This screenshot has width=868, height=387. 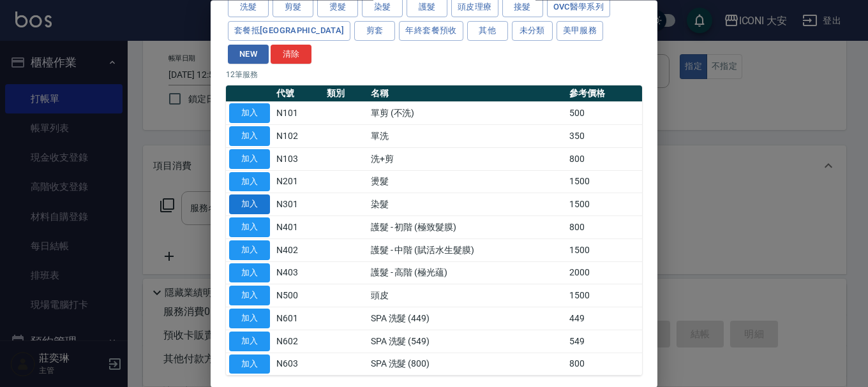 What do you see at coordinates (298, 364) in the screenshot?
I see `td: N603` at bounding box center [298, 364].